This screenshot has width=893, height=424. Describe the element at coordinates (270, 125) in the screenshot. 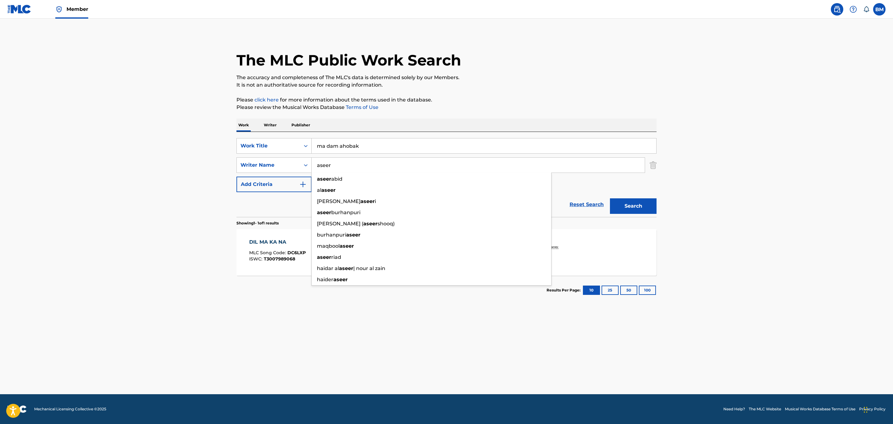

I see `p: Writer` at that location.